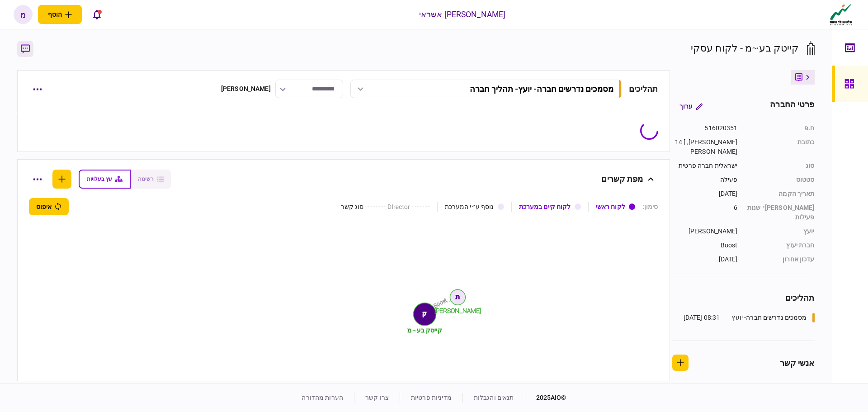 The image size is (868, 412). Describe the element at coordinates (49, 207) in the screenshot. I see `button: איפוס` at that location.